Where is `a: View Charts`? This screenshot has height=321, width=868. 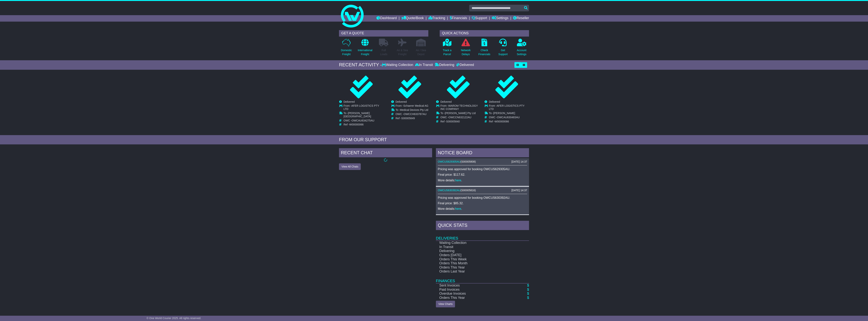
a: View Charts is located at coordinates (445, 304).